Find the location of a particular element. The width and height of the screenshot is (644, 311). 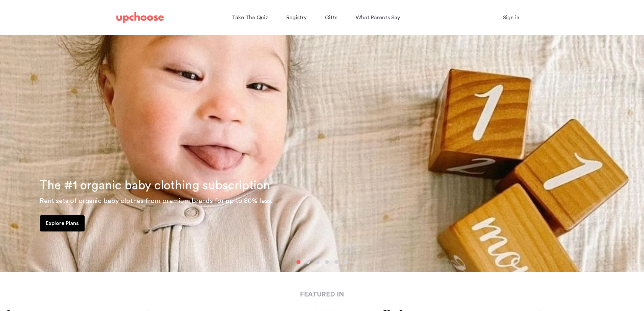

a: What Parents Say is located at coordinates (379, 18).